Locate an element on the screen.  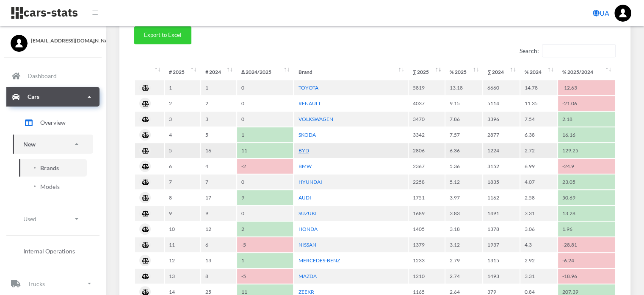
td: 7.86 is located at coordinates (464, 119).